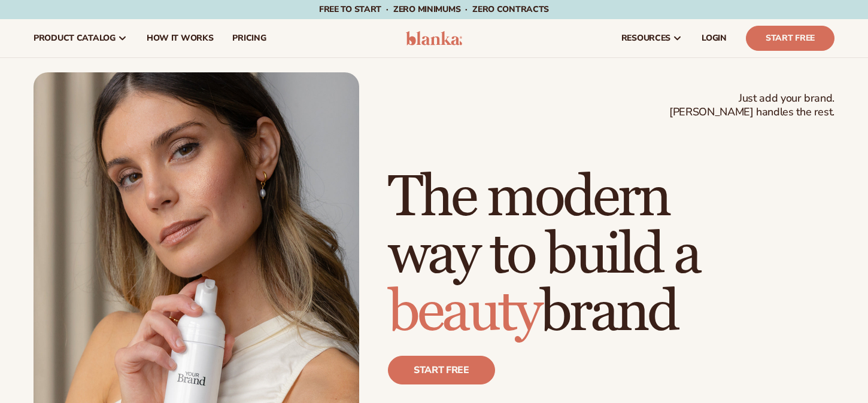 This screenshot has height=403, width=868. Describe the element at coordinates (714, 38) in the screenshot. I see `span: LOGIN` at that location.